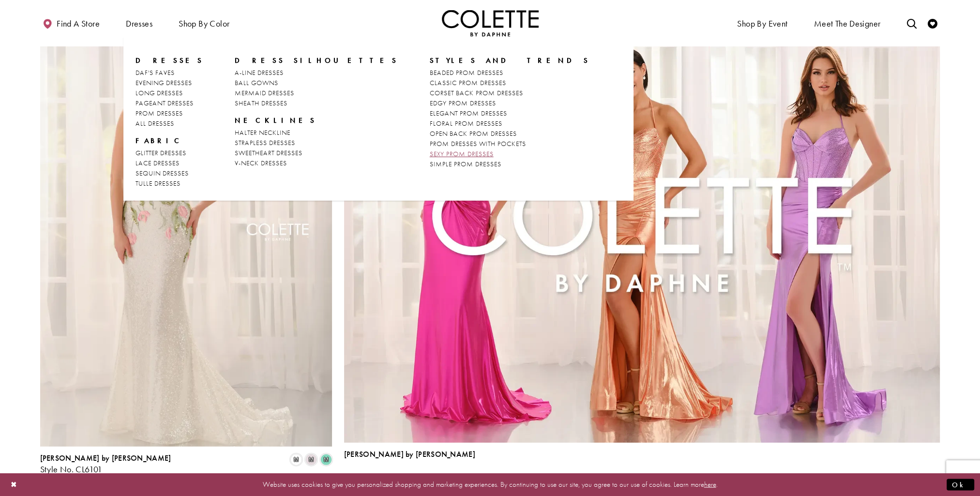 Image resolution: width=980 pixels, height=496 pixels. Describe the element at coordinates (490, 22) in the screenshot. I see `a: Visit Home Page` at that location.